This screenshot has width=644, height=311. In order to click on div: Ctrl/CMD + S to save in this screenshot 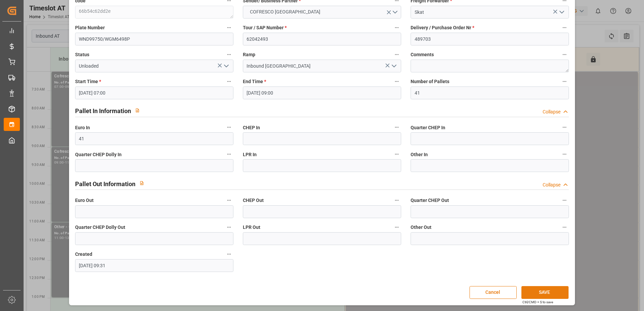, I will do `click(538, 302)`.